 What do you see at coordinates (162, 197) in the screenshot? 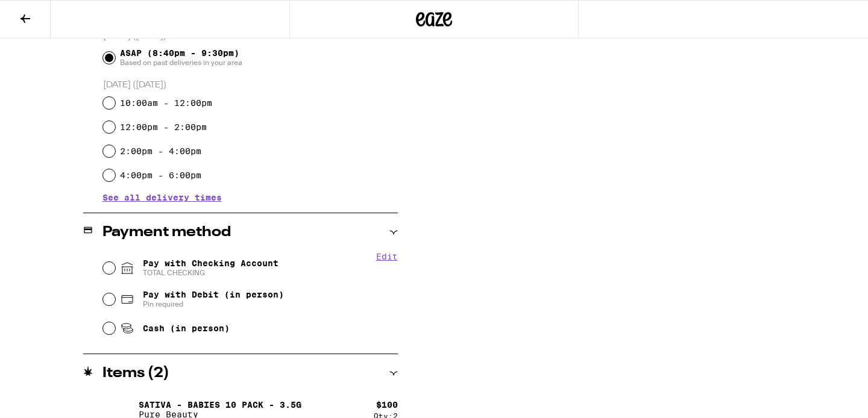
I see `button: See all delivery times` at bounding box center [162, 197].